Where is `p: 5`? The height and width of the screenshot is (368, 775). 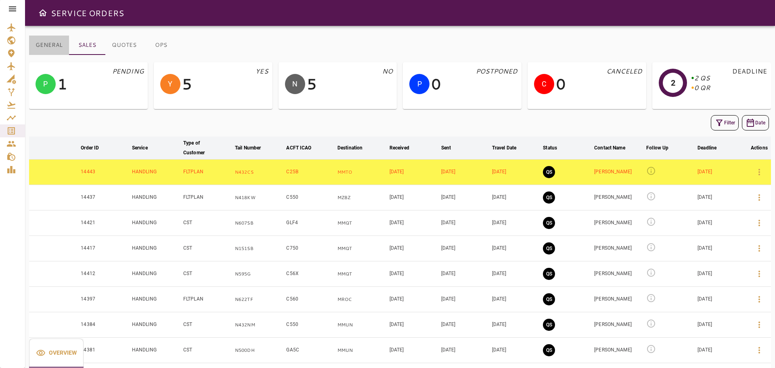
p: 5 is located at coordinates (187, 84).